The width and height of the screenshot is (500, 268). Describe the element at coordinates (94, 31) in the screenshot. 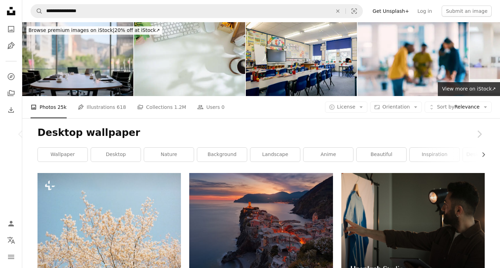

I see `a: Browse premium images on iStock|20% off at iStock↗` at that location.